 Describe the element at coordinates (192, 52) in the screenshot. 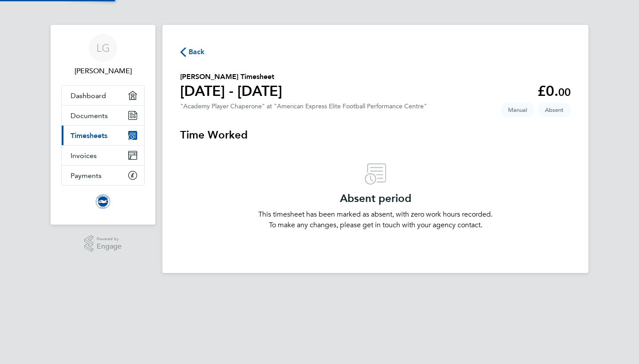

I see `button: Back` at that location.